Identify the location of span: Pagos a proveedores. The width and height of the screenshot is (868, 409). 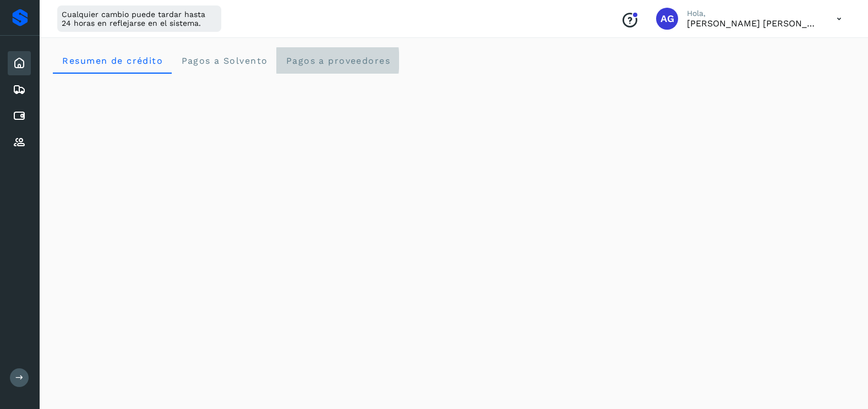
(338, 61).